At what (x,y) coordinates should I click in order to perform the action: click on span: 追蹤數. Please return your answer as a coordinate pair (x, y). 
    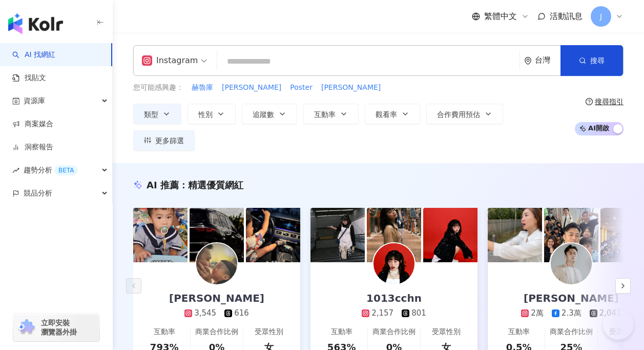
    Looking at the image, I should click on (263, 115).